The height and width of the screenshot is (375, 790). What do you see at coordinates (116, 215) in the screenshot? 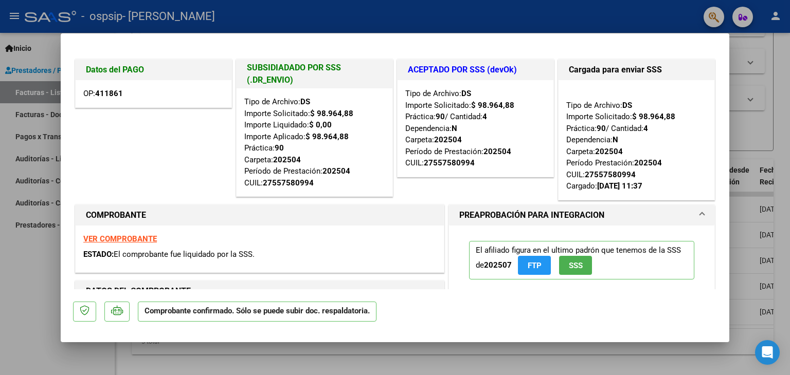
I see `strong: COMPROBANTE` at bounding box center [116, 215].